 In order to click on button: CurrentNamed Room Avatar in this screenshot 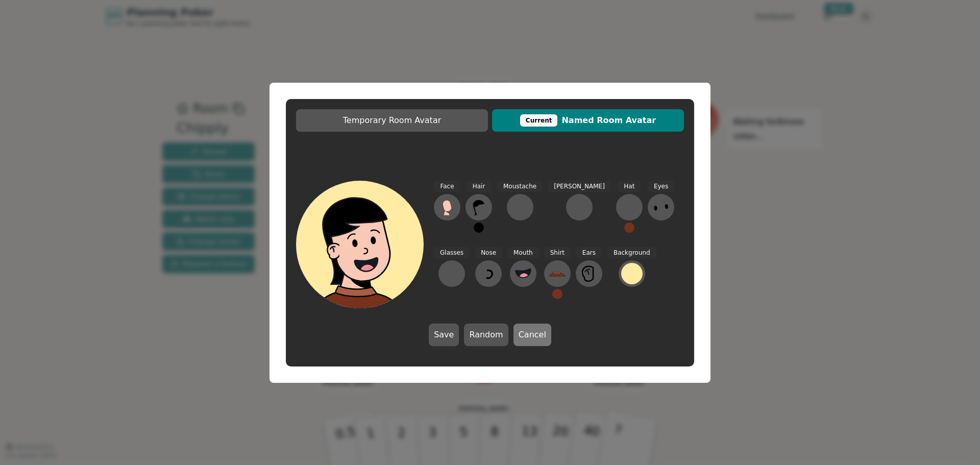, I will do `click(588, 121)`.